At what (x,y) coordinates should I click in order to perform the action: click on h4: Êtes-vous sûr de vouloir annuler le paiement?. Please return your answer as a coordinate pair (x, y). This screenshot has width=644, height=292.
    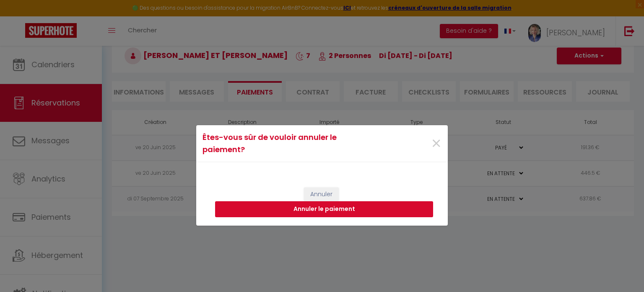
    Looking at the image, I should click on (280, 143).